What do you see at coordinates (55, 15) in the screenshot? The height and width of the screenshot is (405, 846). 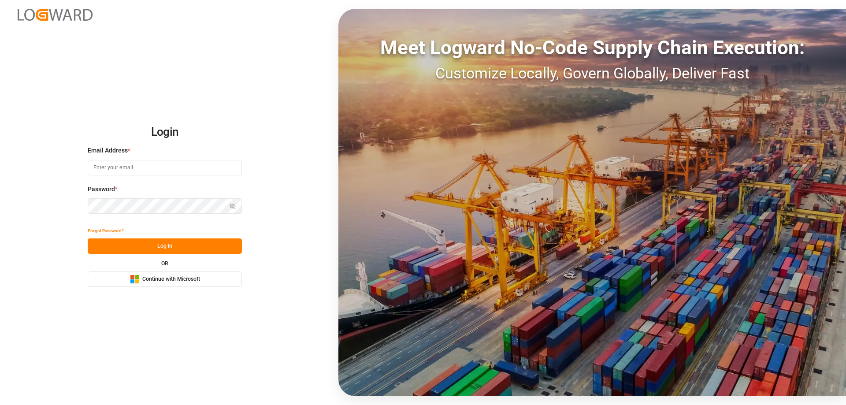 I see `img: Logward_new_orange.png` at bounding box center [55, 15].